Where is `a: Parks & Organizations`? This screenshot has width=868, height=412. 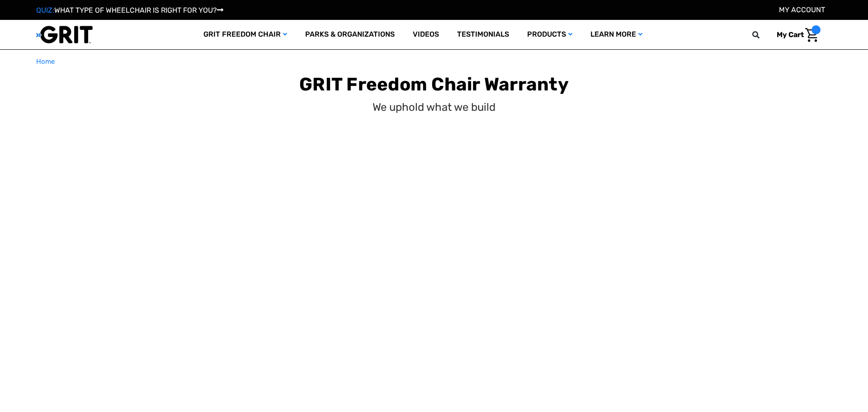
a: Parks & Organizations is located at coordinates (351, 35).